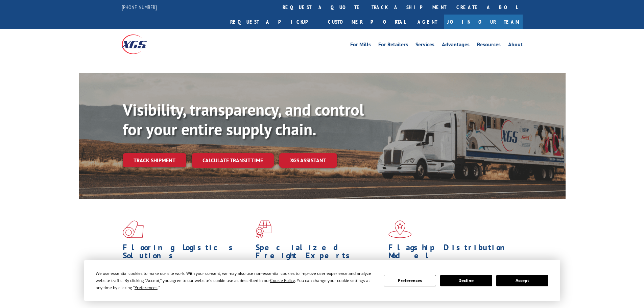 This screenshot has width=644, height=308. Describe the element at coordinates (428, 22) in the screenshot. I see `a: Agent` at that location.